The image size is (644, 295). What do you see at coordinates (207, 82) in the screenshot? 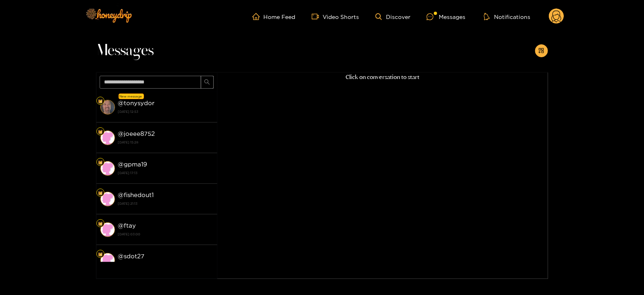
I see `button: search` at bounding box center [207, 82].